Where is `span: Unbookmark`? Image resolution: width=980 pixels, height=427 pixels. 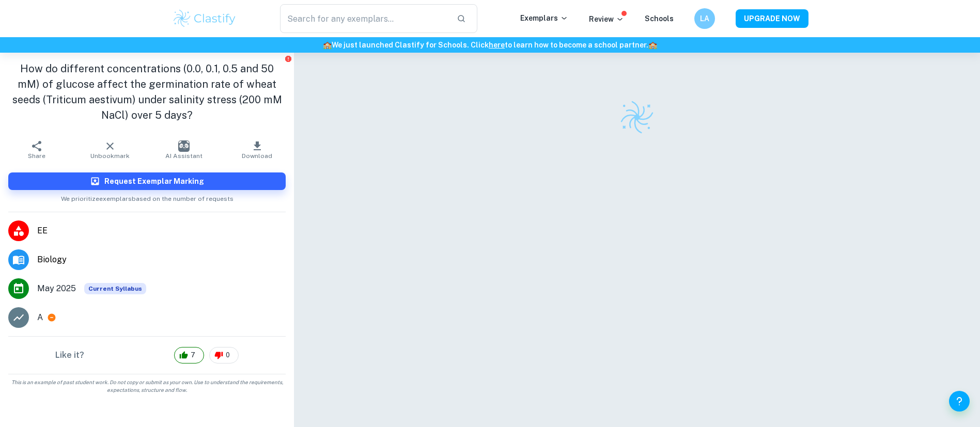
span: Unbookmark is located at coordinates (110, 156).